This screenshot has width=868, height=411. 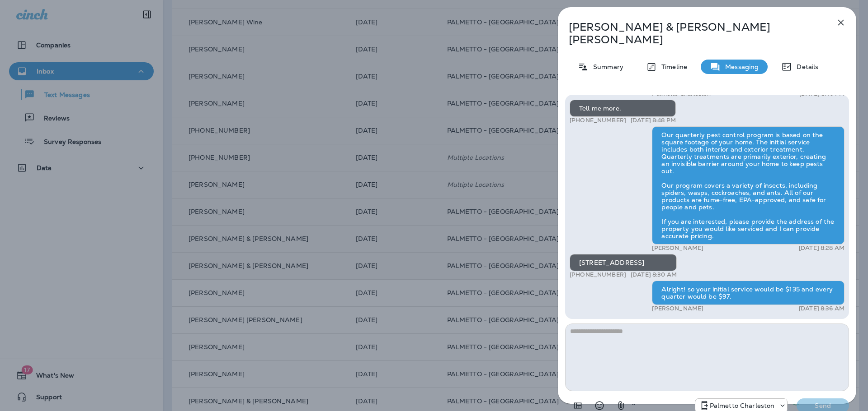 I want to click on div: Alright! so your initial service would be $135 and every quarter would be $97., so click(x=748, y=293).